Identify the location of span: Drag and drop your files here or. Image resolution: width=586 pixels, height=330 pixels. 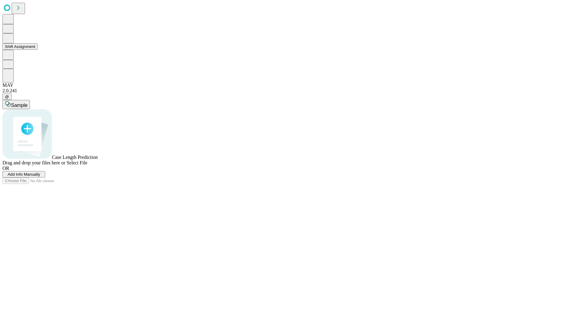
(34, 162).